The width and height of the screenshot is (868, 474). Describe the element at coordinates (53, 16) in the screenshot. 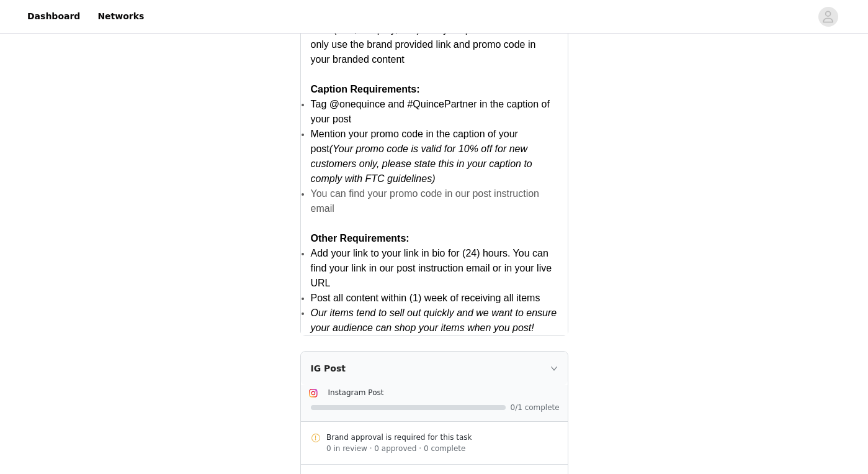

I see `a: Dashboard` at that location.